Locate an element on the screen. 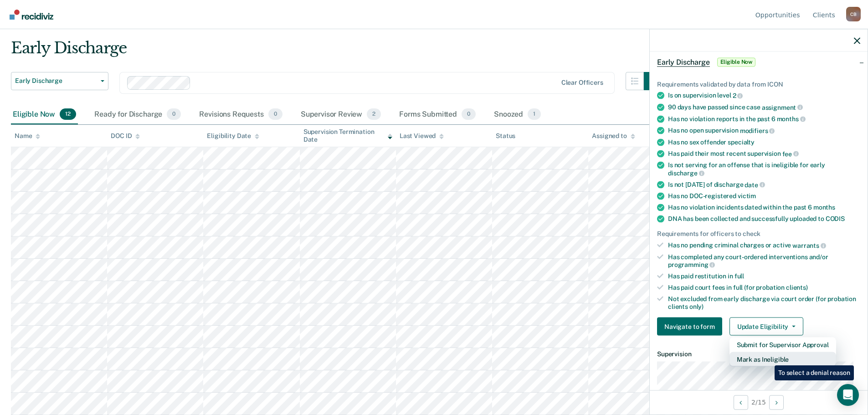  div: Requirements validated by data from ICON is located at coordinates (759, 84).